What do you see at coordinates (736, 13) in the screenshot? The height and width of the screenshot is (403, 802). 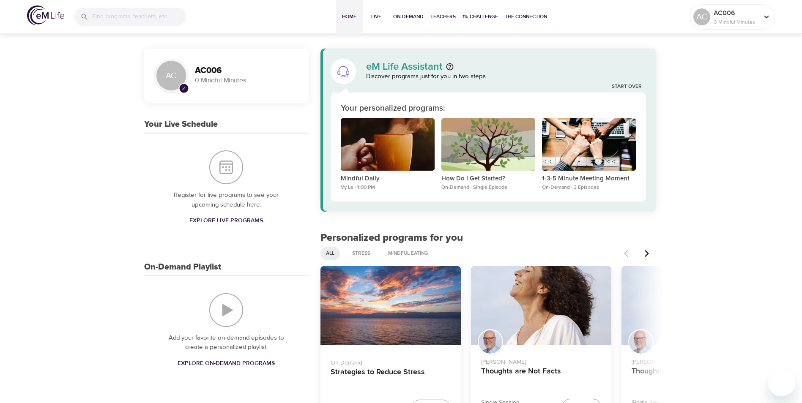 I see `p: AC006` at bounding box center [736, 13].